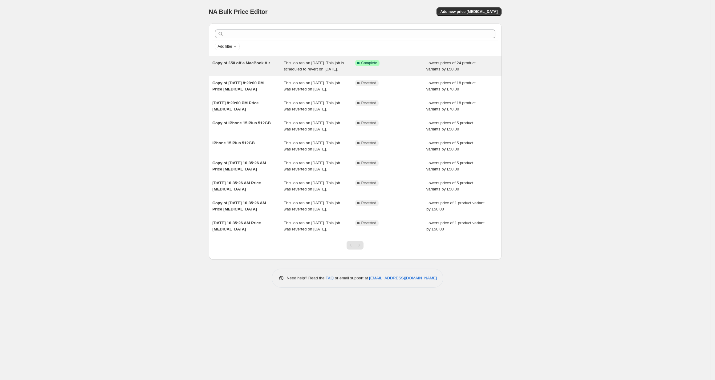 The width and height of the screenshot is (715, 380). Describe the element at coordinates (238, 12) in the screenshot. I see `span: NA Bulk Price Editor` at that location.